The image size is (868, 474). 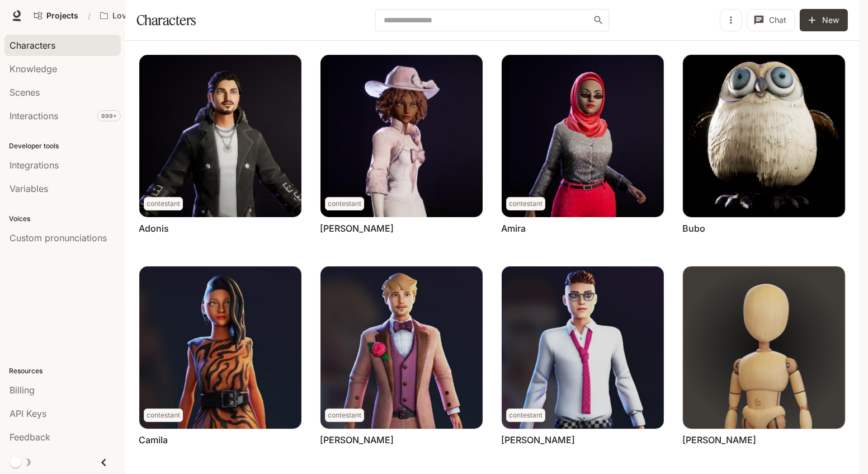 I want to click on p: Love Bird Cam, so click(x=140, y=16).